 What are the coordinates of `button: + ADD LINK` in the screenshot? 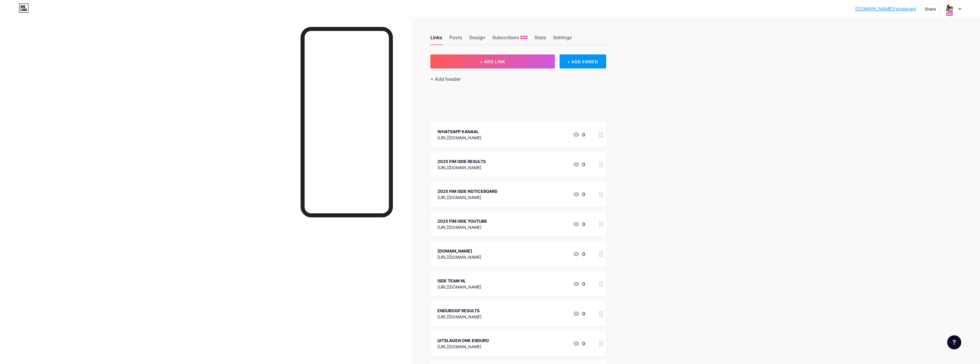 It's located at (492, 61).